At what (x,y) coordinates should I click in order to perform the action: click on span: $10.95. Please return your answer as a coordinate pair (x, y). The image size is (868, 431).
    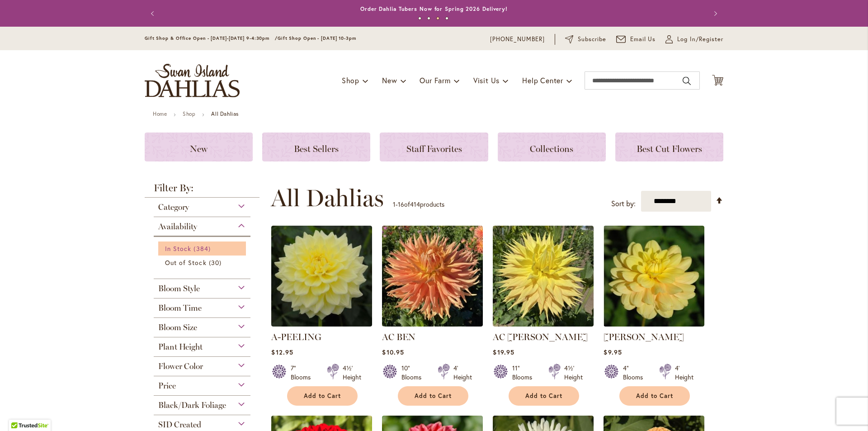
    Looking at the image, I should click on (393, 352).